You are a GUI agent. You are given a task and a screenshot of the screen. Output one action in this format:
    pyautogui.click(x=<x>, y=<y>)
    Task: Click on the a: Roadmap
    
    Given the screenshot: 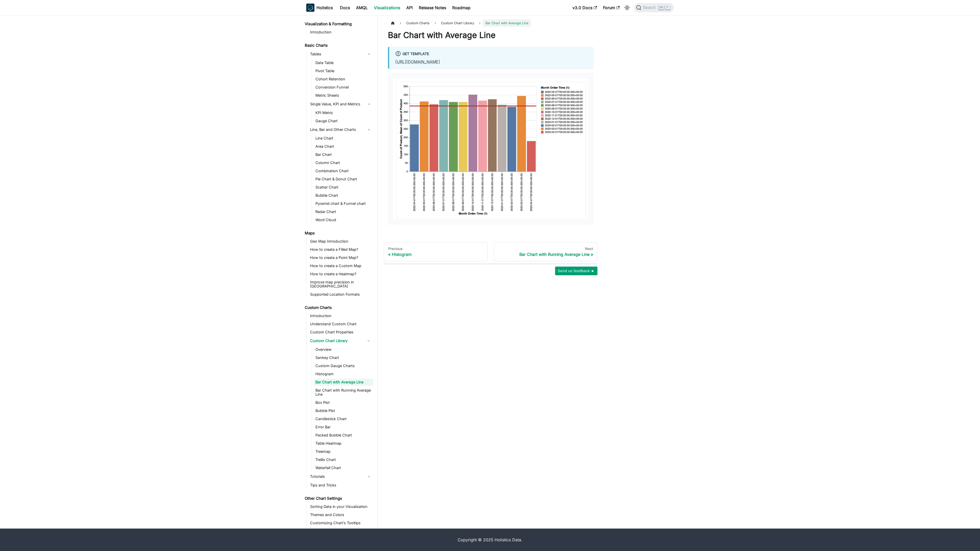 What is the action you would take?
    pyautogui.click(x=462, y=7)
    